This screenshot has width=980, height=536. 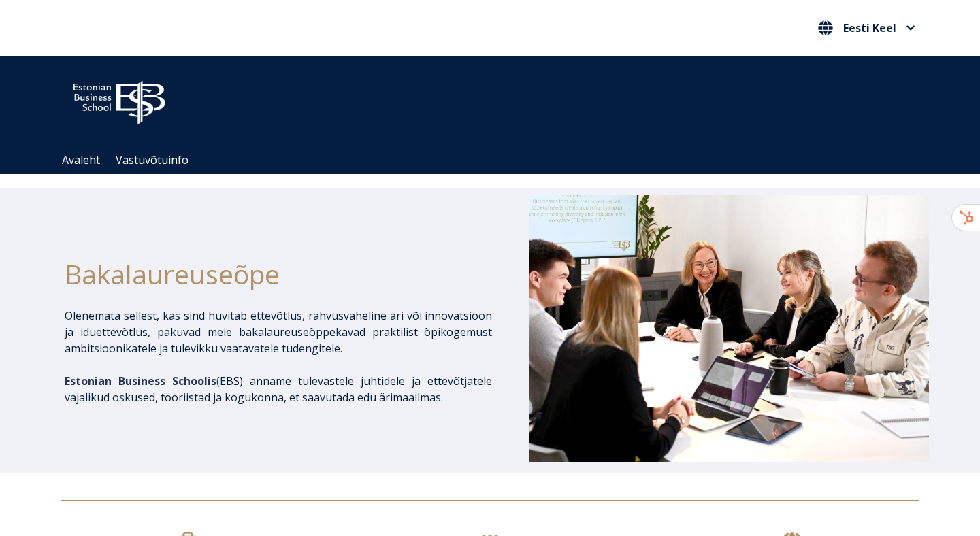 I want to click on nav: Vali oma keel, so click(x=867, y=28).